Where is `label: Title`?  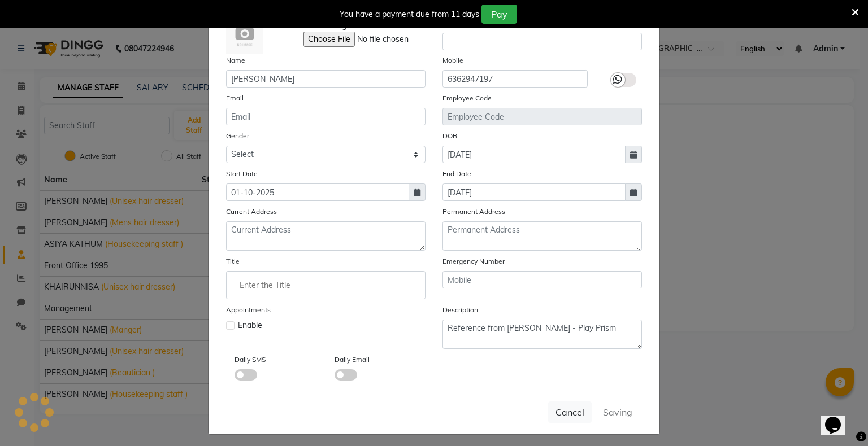
label: Title is located at coordinates (233, 261).